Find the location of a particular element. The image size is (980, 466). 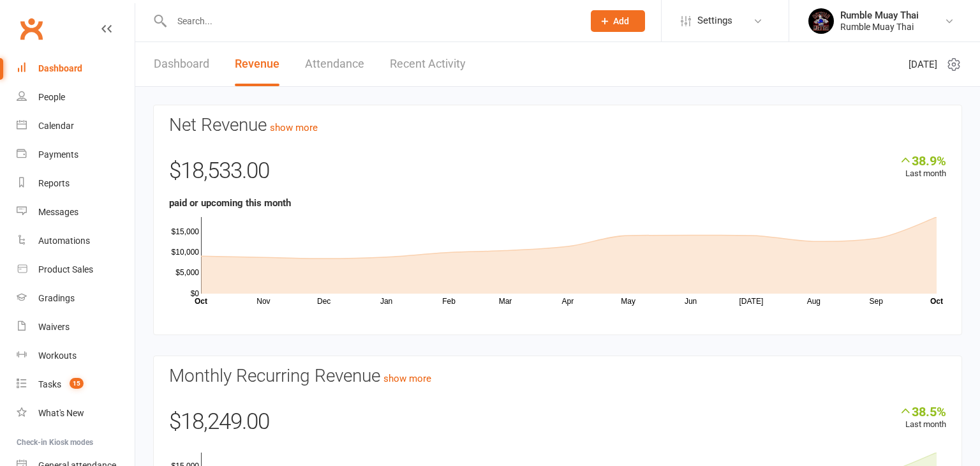

div: Product Sales is located at coordinates (66, 269).